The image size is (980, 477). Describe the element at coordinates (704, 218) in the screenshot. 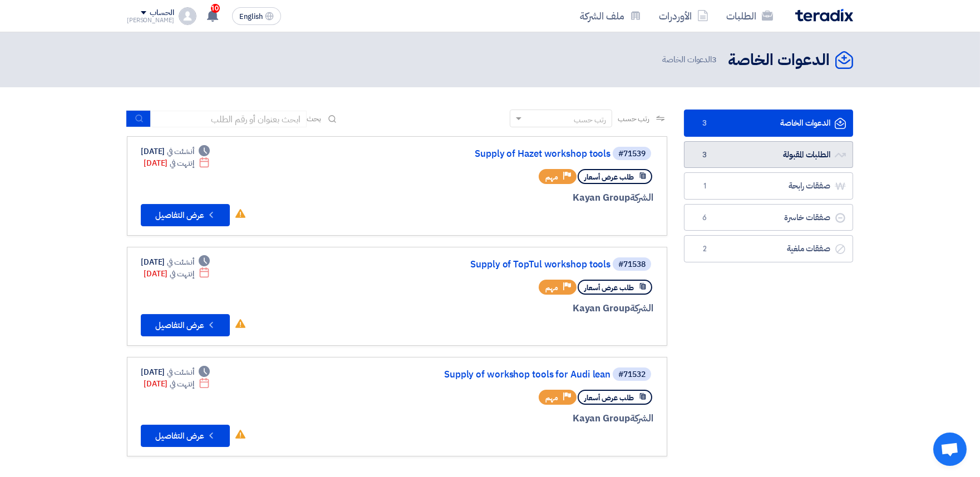

I see `span: 6` at that location.